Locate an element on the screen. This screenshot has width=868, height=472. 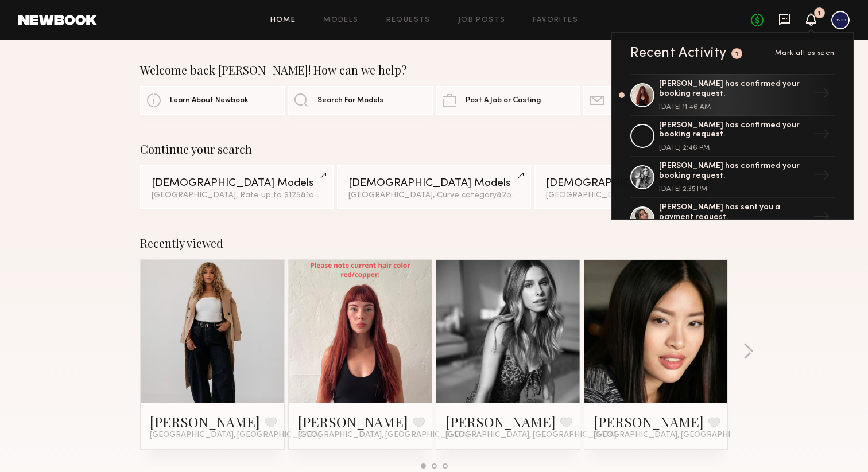
a: Requests is located at coordinates (409, 20).